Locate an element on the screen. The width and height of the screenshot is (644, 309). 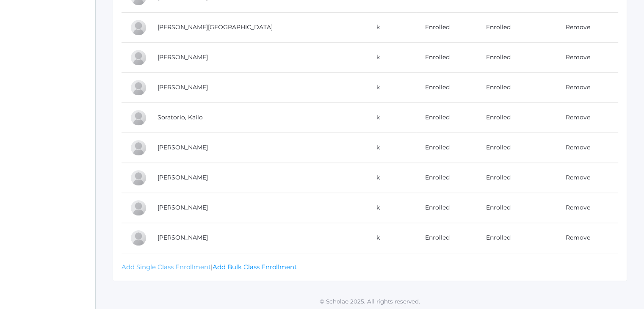
div: Cole McCollum is located at coordinates (139, 58).